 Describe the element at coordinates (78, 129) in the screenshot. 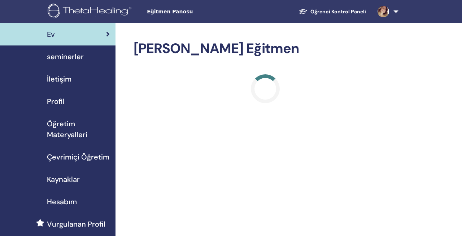

I see `span: Öğretim Materyalleri` at that location.